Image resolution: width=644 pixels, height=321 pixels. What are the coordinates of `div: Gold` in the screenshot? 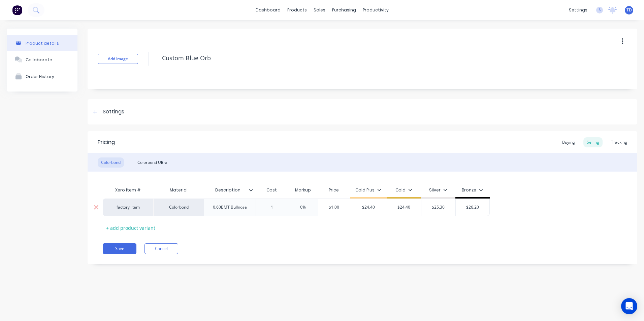 It's located at (404, 190).